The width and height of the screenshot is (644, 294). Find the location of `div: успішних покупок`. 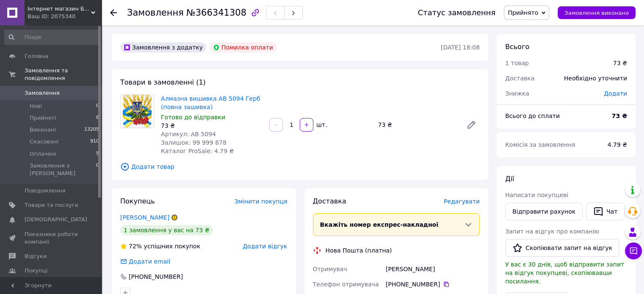

div: успішних покупок is located at coordinates (160, 246).